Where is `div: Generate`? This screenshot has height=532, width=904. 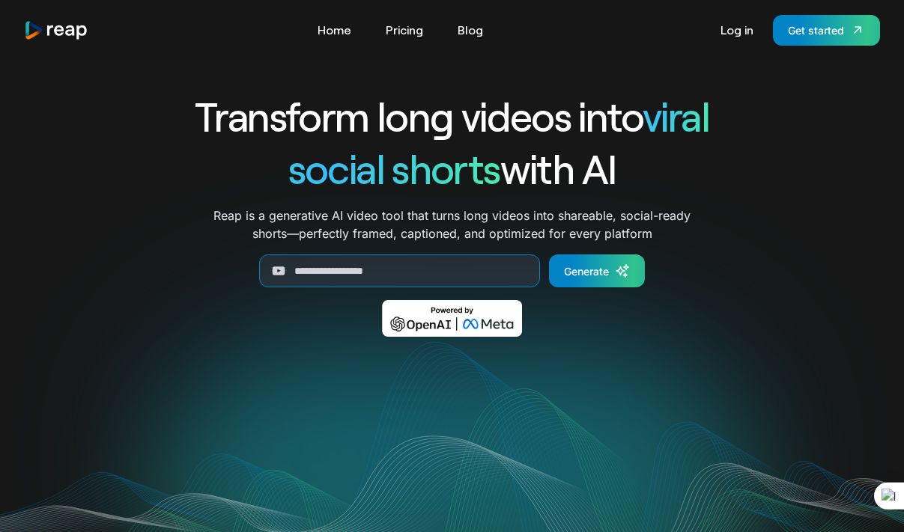
div: Generate is located at coordinates (586, 271).